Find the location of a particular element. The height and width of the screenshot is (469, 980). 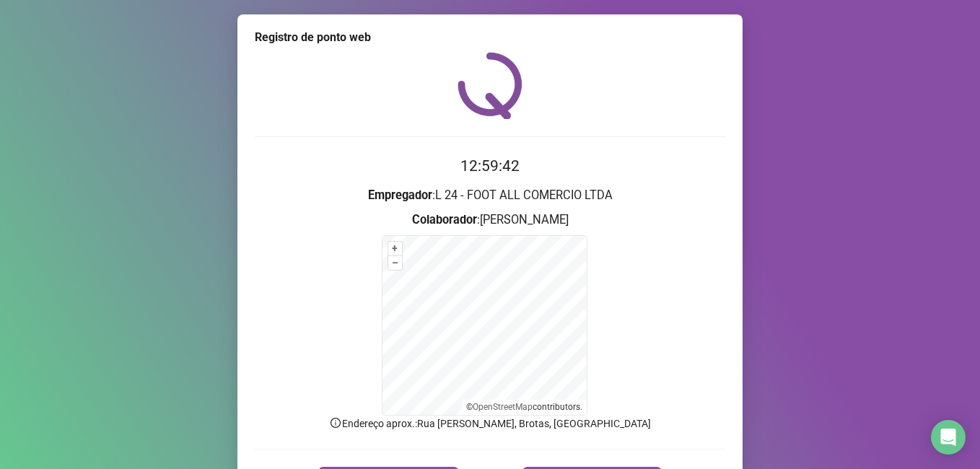

span: info-circle is located at coordinates (336, 423).